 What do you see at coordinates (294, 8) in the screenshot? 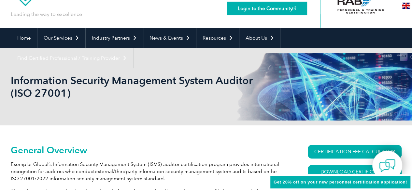
I see `img: open_square.png` at bounding box center [294, 8].